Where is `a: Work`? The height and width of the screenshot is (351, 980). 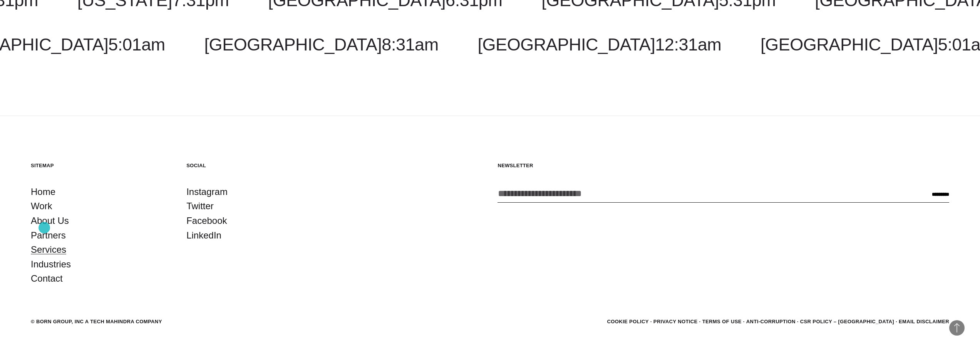
a: Work is located at coordinates (41, 206).